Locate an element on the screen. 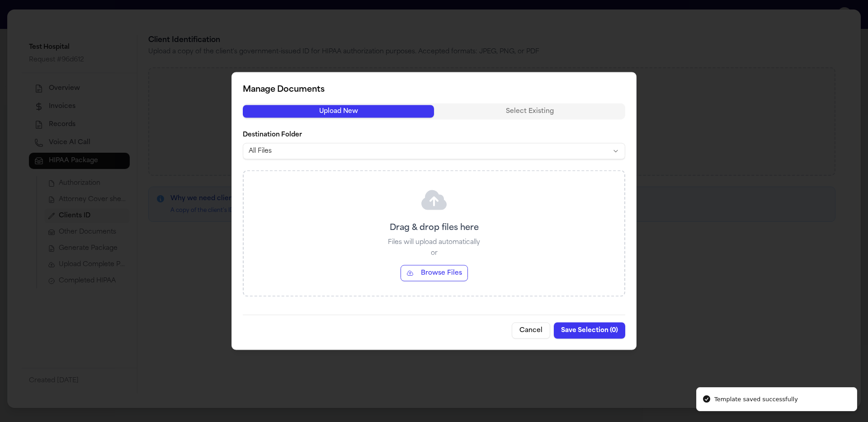 This screenshot has width=868, height=422. p: Drag & drop files here is located at coordinates (434, 228).